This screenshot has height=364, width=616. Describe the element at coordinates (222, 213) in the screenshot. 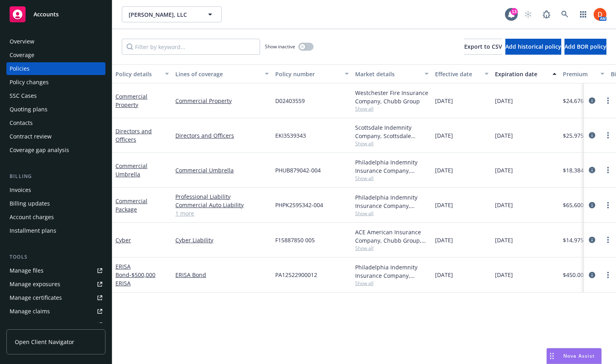

I see `a: 1 more` at that location.